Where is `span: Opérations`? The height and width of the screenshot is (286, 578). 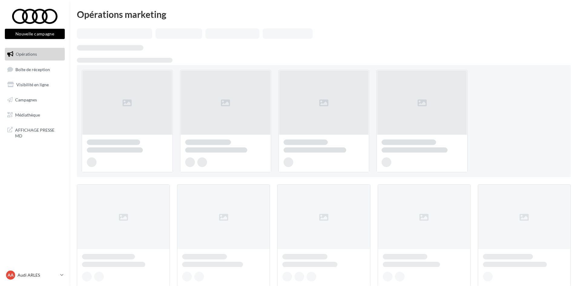
span: Opérations is located at coordinates (26, 54).